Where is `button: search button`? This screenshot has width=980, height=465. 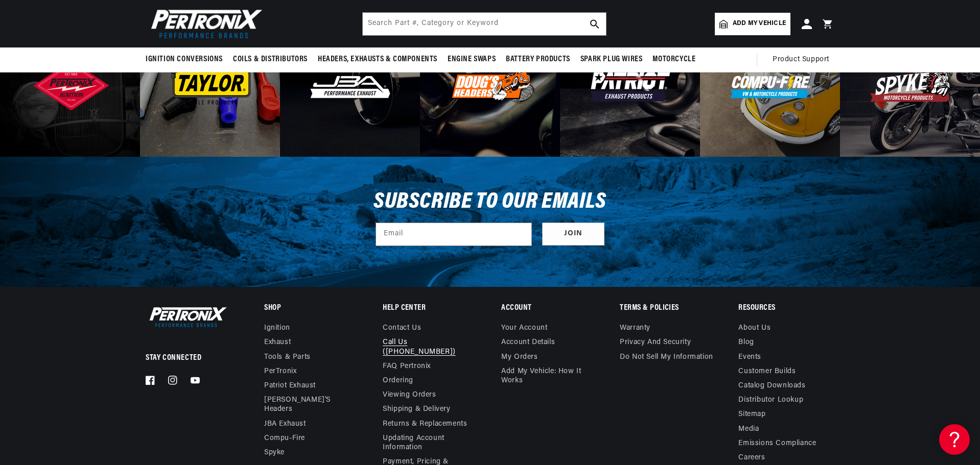
button: search button is located at coordinates (595, 24).